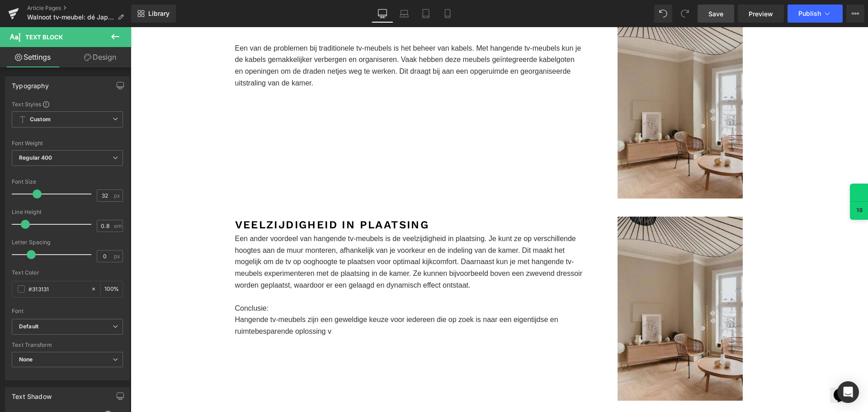 The image size is (868, 412). Describe the element at coordinates (67, 212) in the screenshot. I see `div: Line Height` at that location.